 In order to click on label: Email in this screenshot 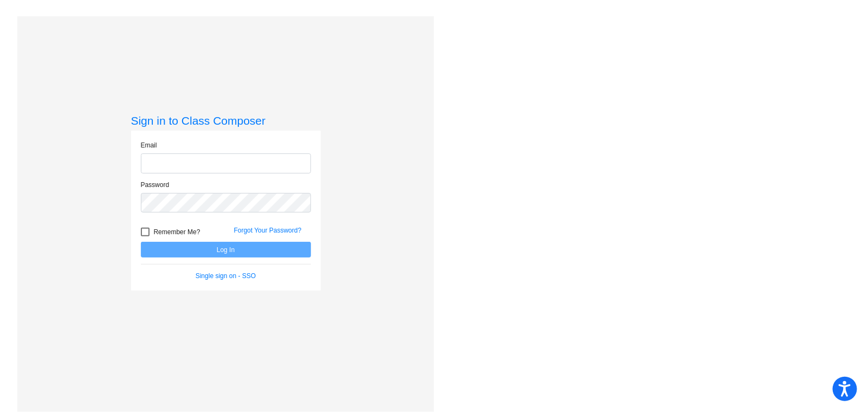, I will do `click(149, 145)`.